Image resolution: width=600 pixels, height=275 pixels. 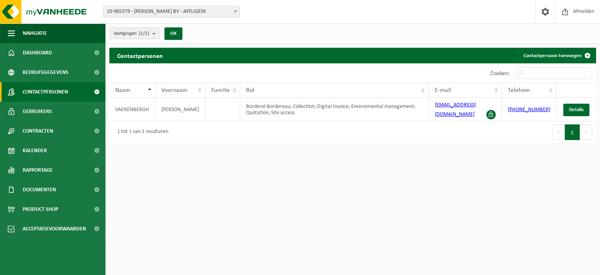 What do you see at coordinates (220, 90) in the screenshot?
I see `span: Functie` at bounding box center [220, 90].